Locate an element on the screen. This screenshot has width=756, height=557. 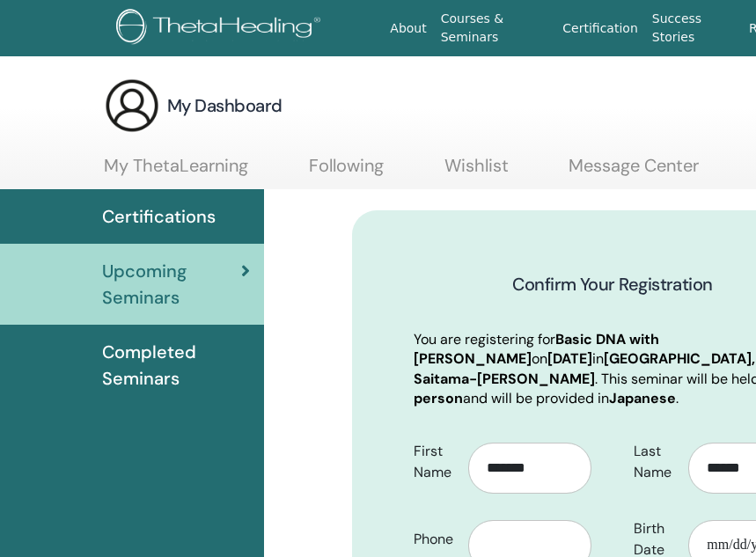
a: Following is located at coordinates (346, 171).